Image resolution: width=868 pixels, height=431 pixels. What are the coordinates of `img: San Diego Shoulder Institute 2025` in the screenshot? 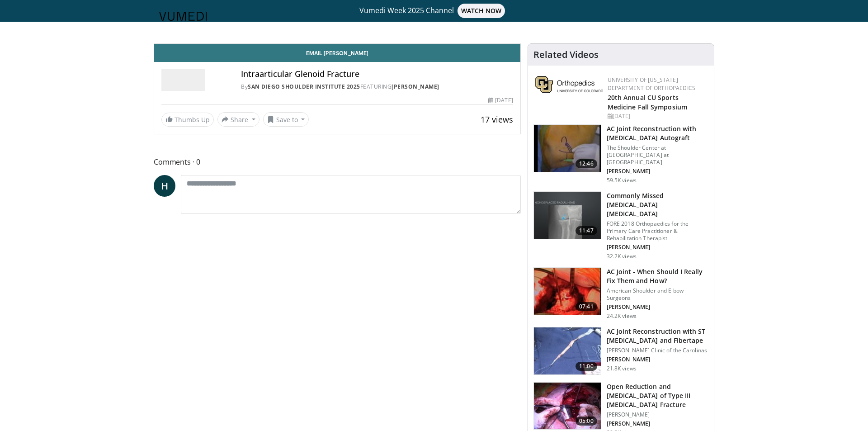 It's located at (183, 81).